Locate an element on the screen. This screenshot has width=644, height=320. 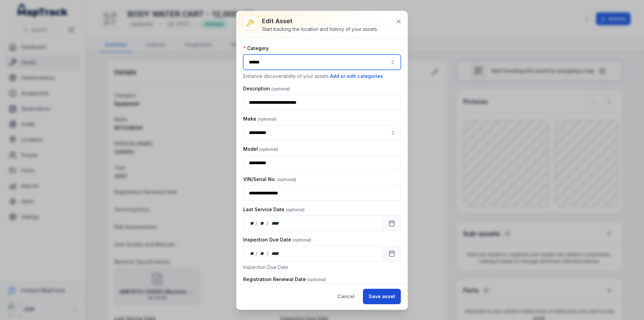
button: Add or edit categories is located at coordinates (357, 76).